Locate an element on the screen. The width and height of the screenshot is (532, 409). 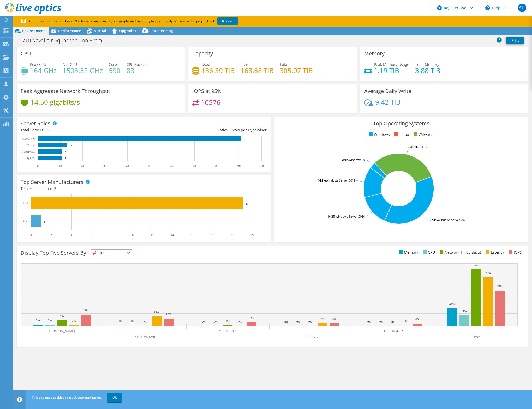
h3: Average Daily Write is located at coordinates (388, 91).